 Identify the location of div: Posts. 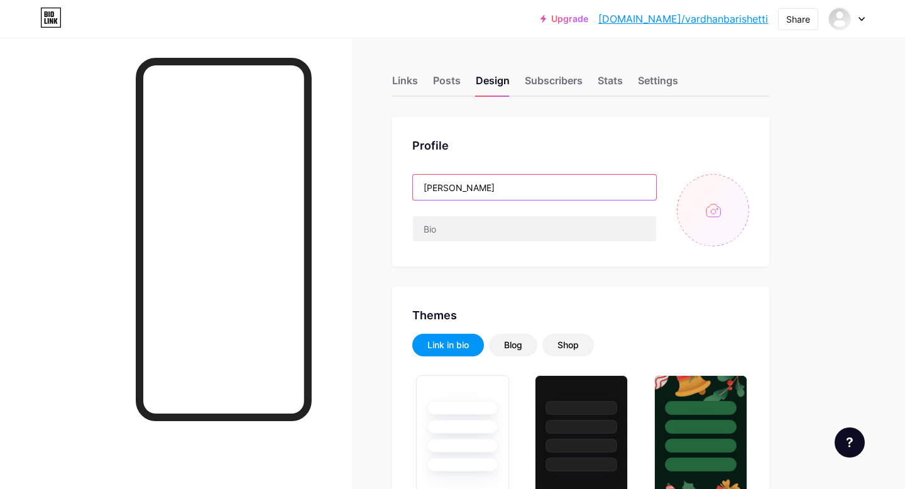
(447, 84).